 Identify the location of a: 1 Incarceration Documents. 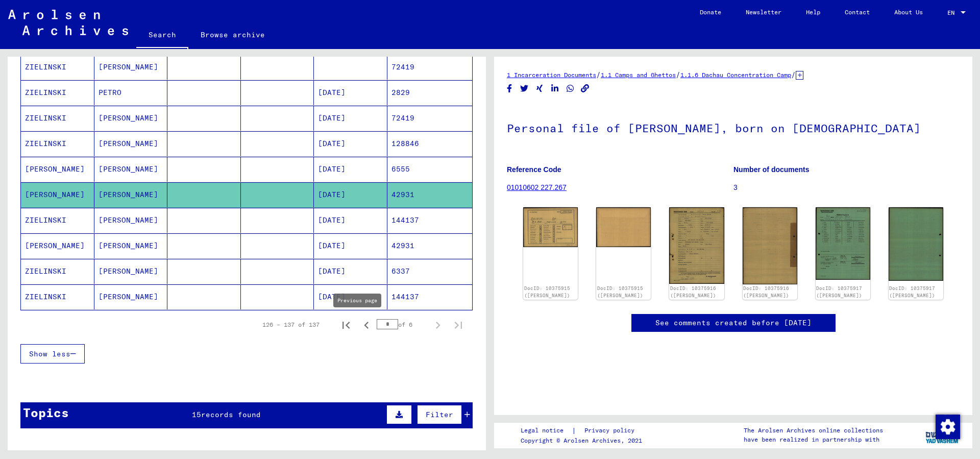
(551, 75).